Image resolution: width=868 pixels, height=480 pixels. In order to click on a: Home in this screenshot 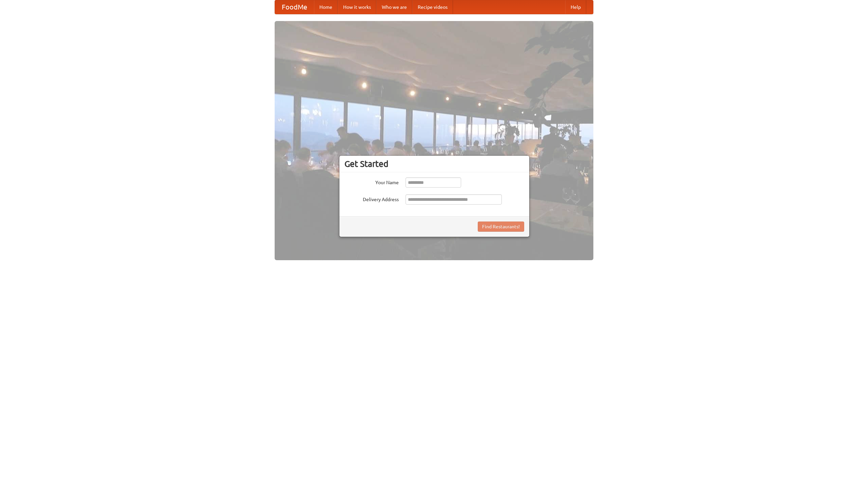, I will do `click(326, 7)`.